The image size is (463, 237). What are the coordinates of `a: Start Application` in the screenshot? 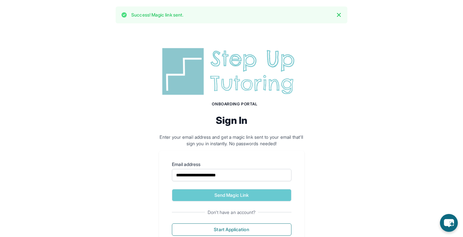 It's located at (231, 230).